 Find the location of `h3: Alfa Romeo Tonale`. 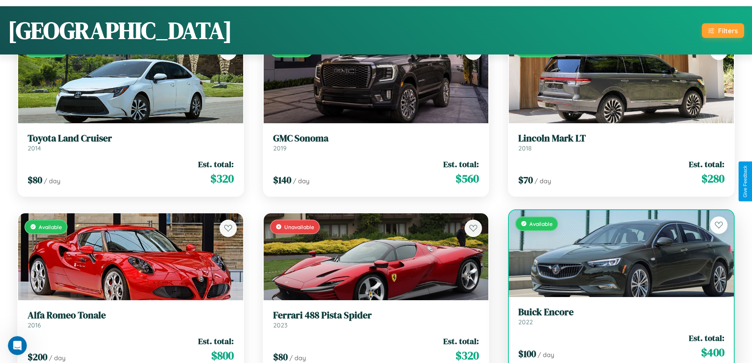

h3: Alfa Romeo Tonale is located at coordinates (131, 315).